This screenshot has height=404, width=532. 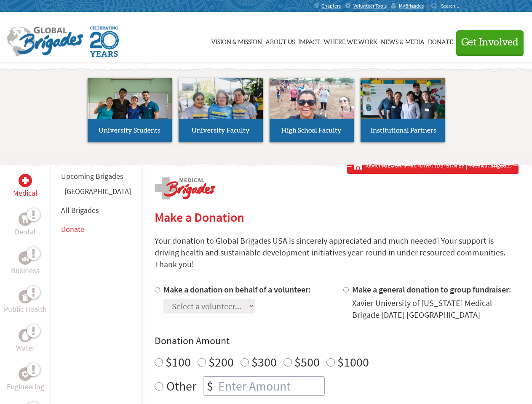 I want to click on a: Vision & Mission, so click(x=236, y=41).